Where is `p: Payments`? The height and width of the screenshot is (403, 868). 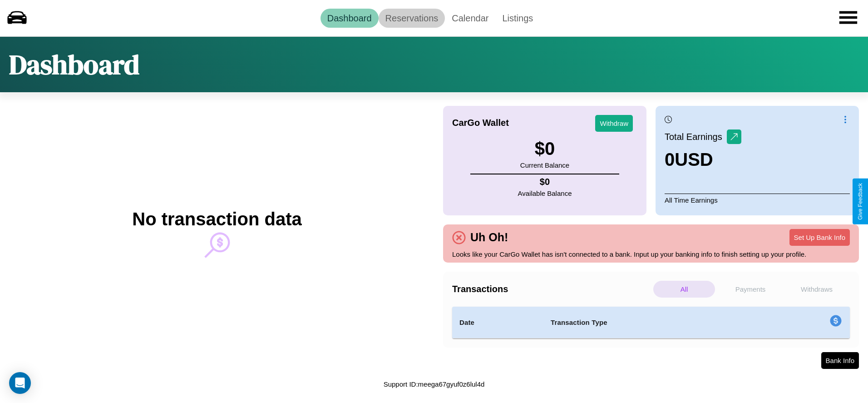
p: Payments is located at coordinates (750, 289).